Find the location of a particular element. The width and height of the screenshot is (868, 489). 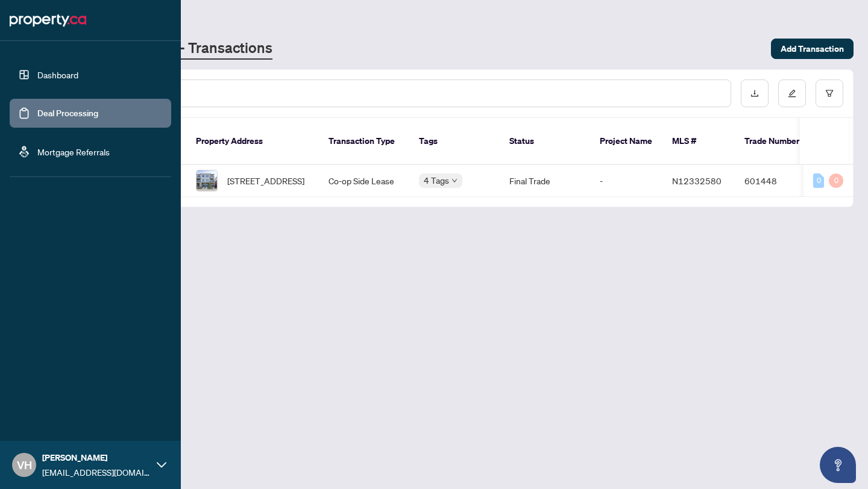

button: filter is located at coordinates (830, 93).